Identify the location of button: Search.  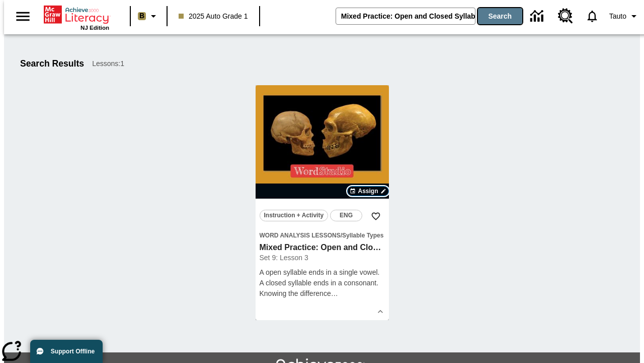
(501, 16).